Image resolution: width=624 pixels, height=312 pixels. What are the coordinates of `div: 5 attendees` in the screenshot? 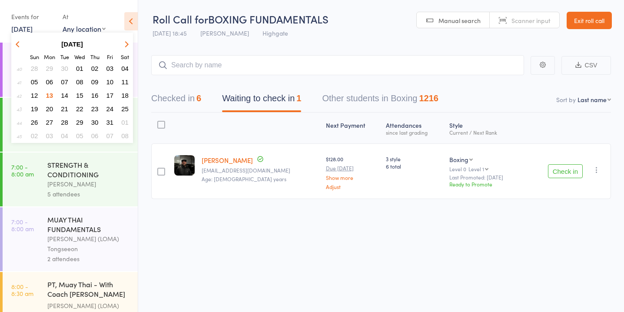 It's located at (89, 194).